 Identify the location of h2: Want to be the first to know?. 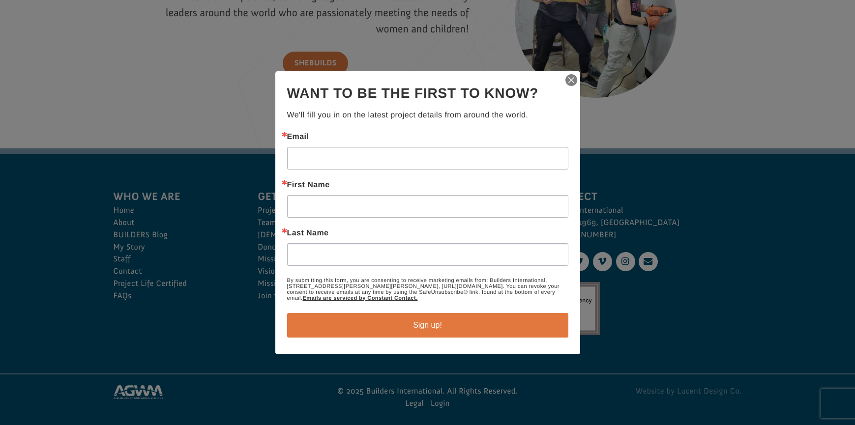
(428, 93).